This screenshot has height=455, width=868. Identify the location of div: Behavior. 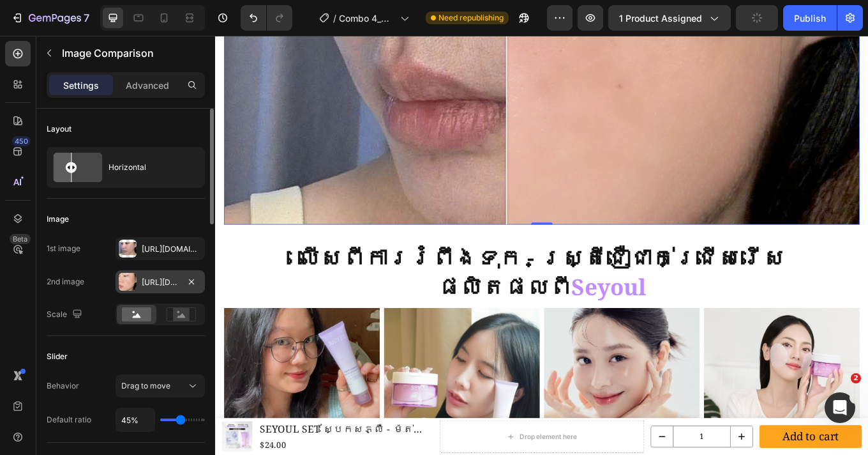
(63, 386).